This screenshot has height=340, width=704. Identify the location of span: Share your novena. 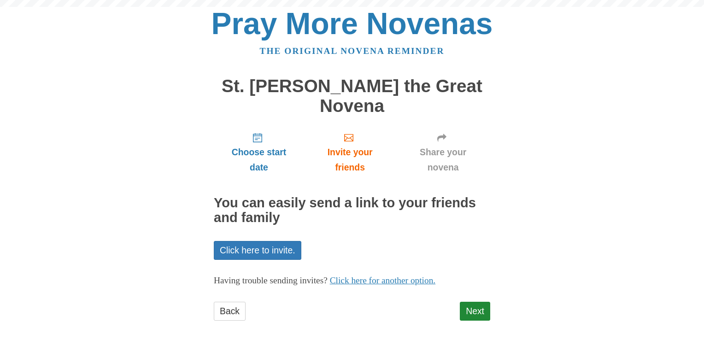
(443, 160).